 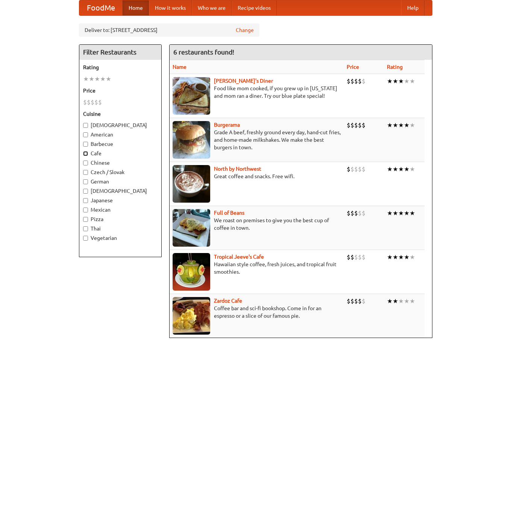 What do you see at coordinates (204, 52) in the screenshot?
I see `ng-pluralize: 6 restaurants found!` at bounding box center [204, 52].